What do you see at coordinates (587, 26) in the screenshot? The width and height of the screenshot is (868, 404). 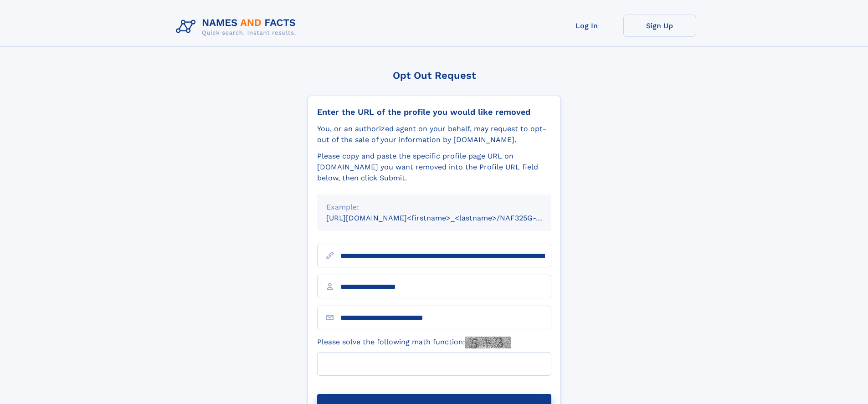 I see `a: Log In` at bounding box center [587, 26].